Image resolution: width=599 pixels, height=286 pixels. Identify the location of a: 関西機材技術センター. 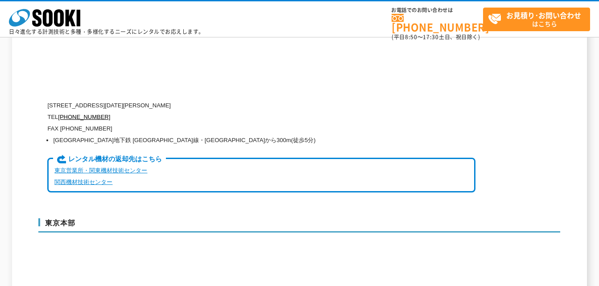
(83, 182).